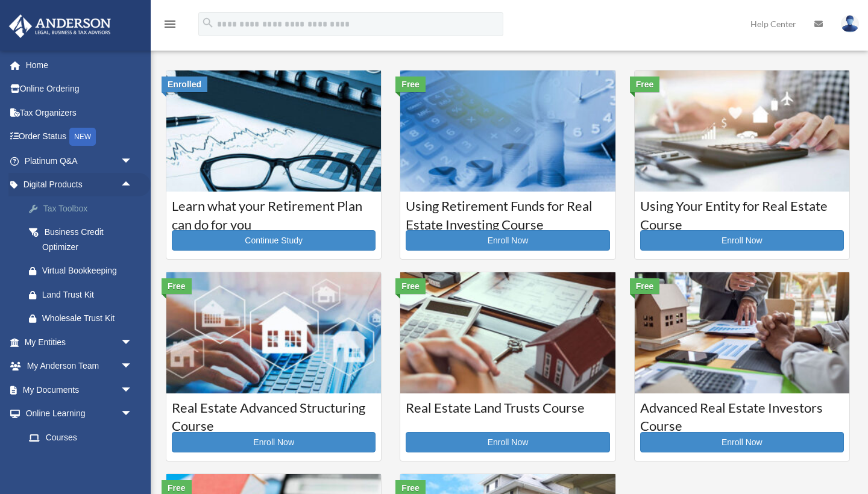  What do you see at coordinates (83, 208) in the screenshot?
I see `a: Tax Toolbox` at bounding box center [83, 208].